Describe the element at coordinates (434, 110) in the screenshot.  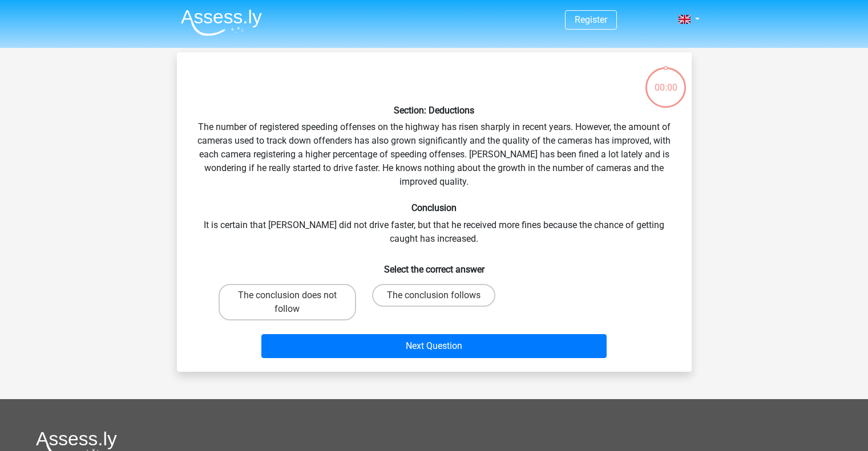
I see `h6: Section: Deductions` at that location.